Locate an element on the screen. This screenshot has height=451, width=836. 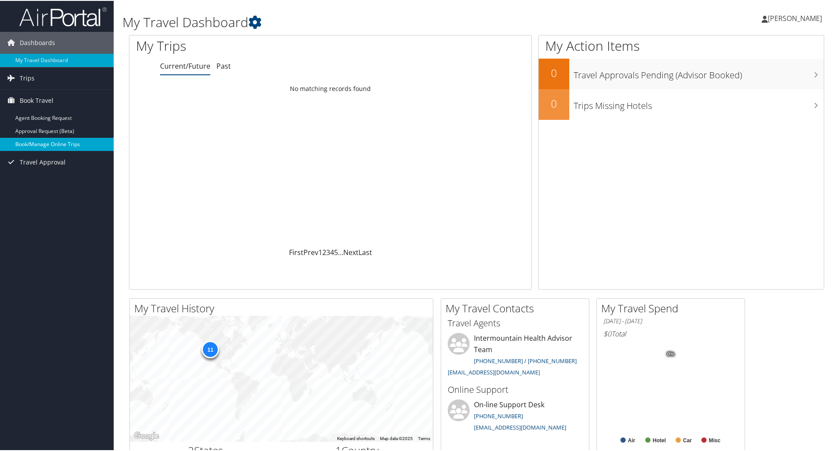
a: Next is located at coordinates (351, 251).